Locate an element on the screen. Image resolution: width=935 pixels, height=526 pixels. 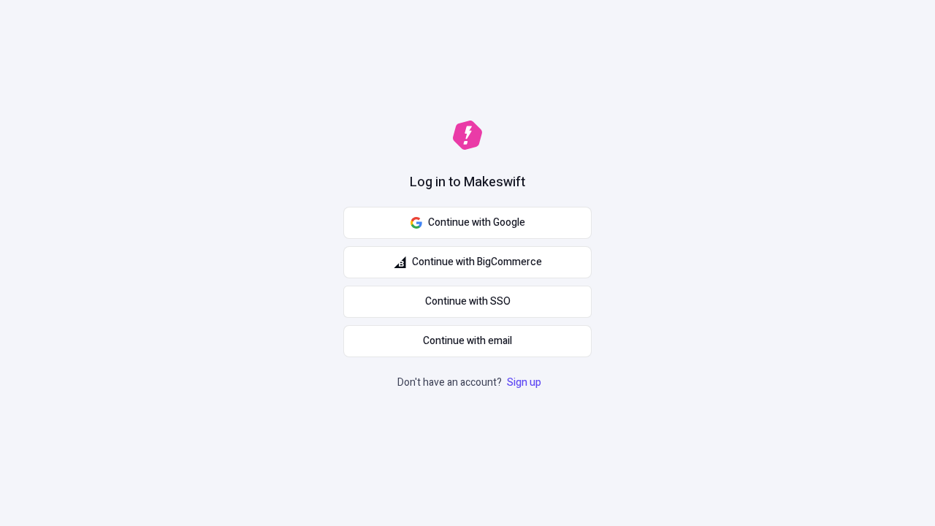
button: Continue with Google is located at coordinates (467, 223).